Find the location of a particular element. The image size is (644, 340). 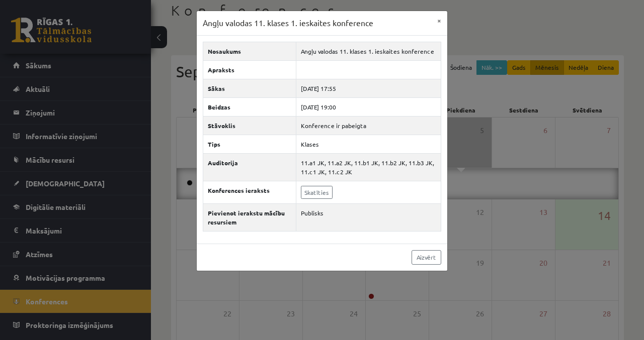

th: Beidzas is located at coordinates (249, 106).